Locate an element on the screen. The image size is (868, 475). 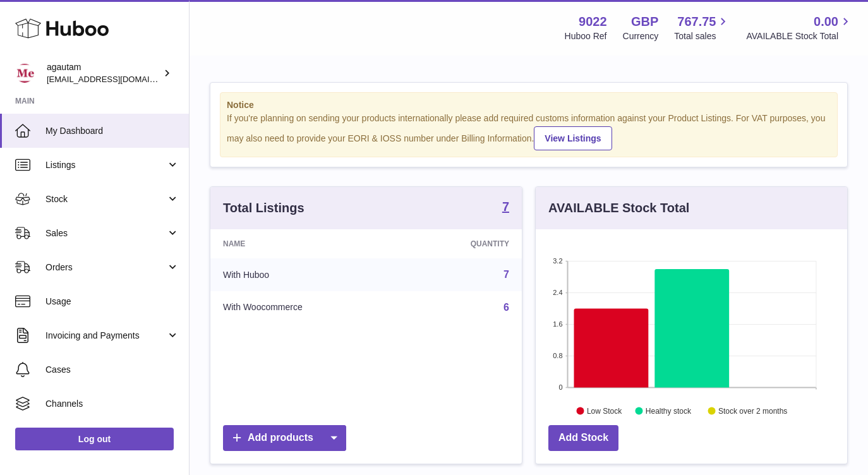
span: AVAILABLE Stock Total is located at coordinates (799, 36).